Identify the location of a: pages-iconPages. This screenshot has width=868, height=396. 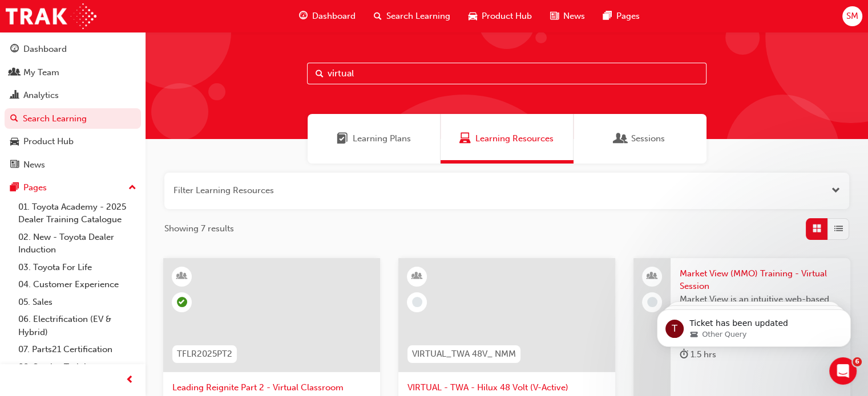
(622, 16).